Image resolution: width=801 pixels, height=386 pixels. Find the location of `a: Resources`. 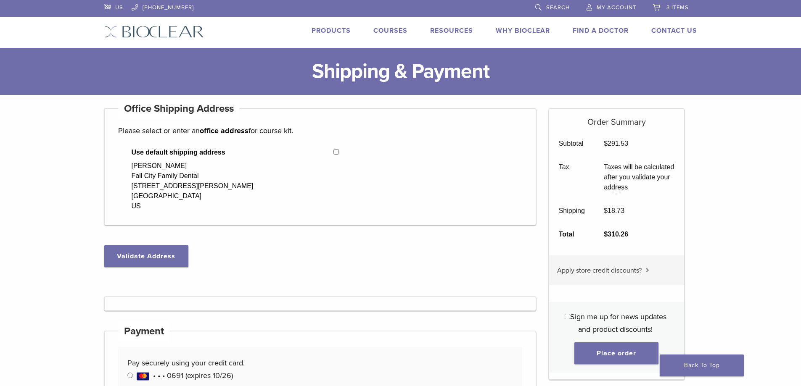

a: Resources is located at coordinates (451, 31).